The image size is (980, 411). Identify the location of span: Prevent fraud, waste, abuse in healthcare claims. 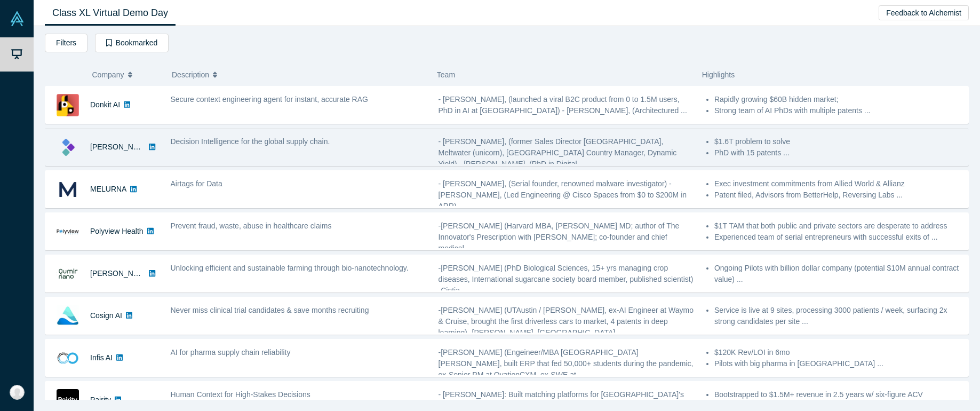
(252, 225).